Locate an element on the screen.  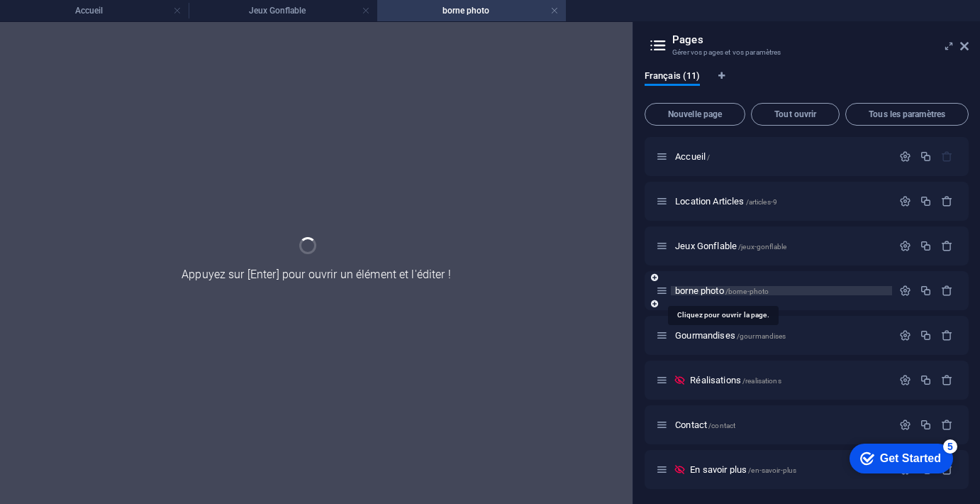
button: Tout ouvrir is located at coordinates (795, 115).